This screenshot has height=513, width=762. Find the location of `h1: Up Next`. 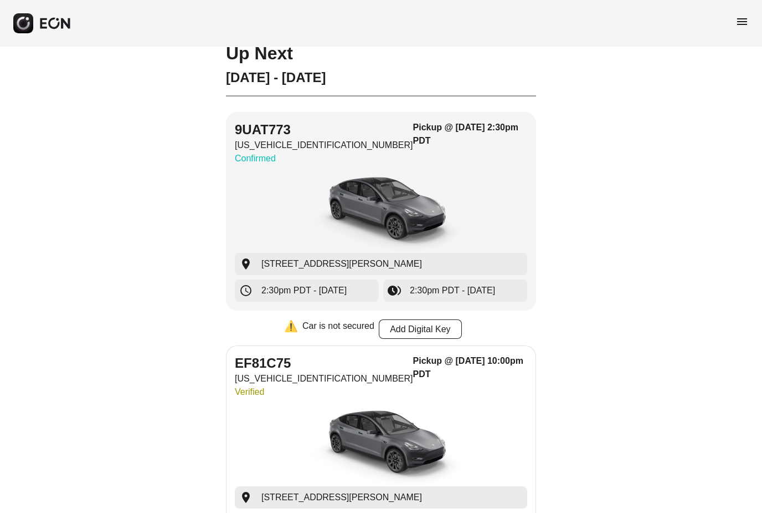

h1: Up Next is located at coordinates (381, 53).